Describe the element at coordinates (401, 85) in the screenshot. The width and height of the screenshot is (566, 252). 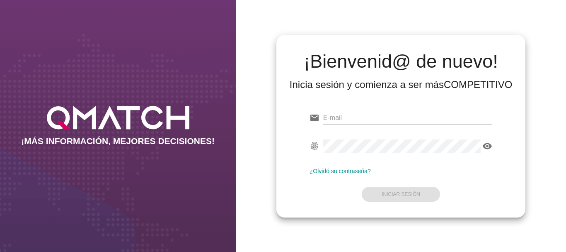
I see `div: Inicia sesión y comienza a ser más` at that location.